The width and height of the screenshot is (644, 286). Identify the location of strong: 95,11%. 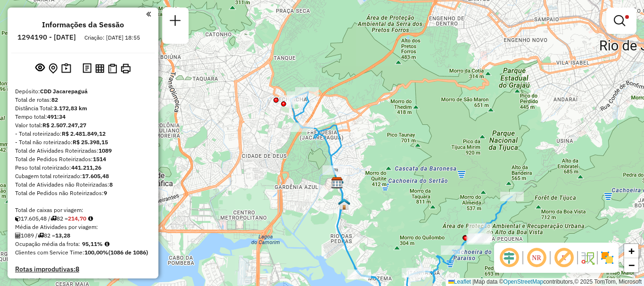
(92, 244).